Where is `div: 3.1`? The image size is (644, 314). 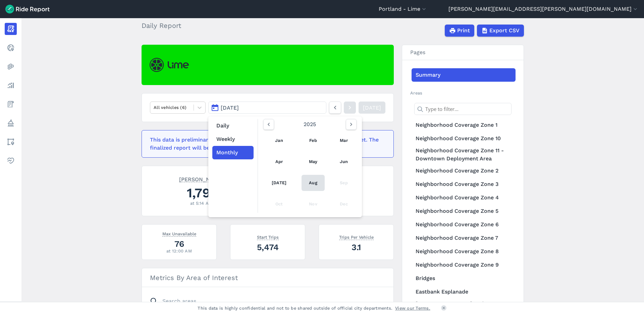
div: 3.1 is located at coordinates (357, 247).